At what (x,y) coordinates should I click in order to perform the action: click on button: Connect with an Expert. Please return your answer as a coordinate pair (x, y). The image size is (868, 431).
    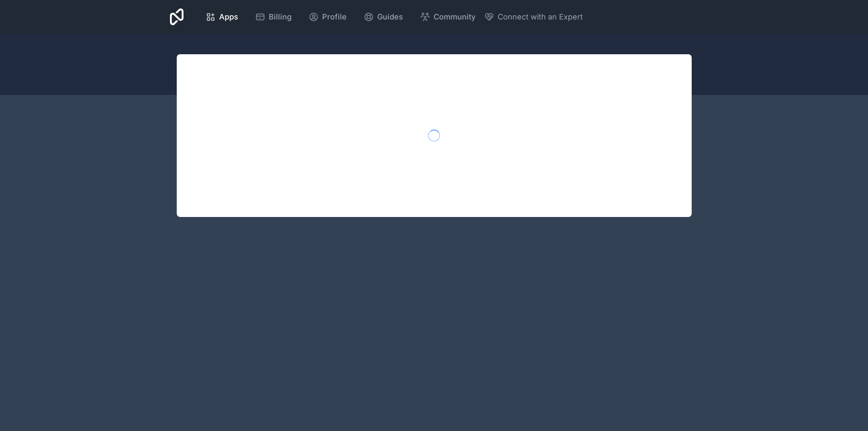
    Looking at the image, I should click on (533, 17).